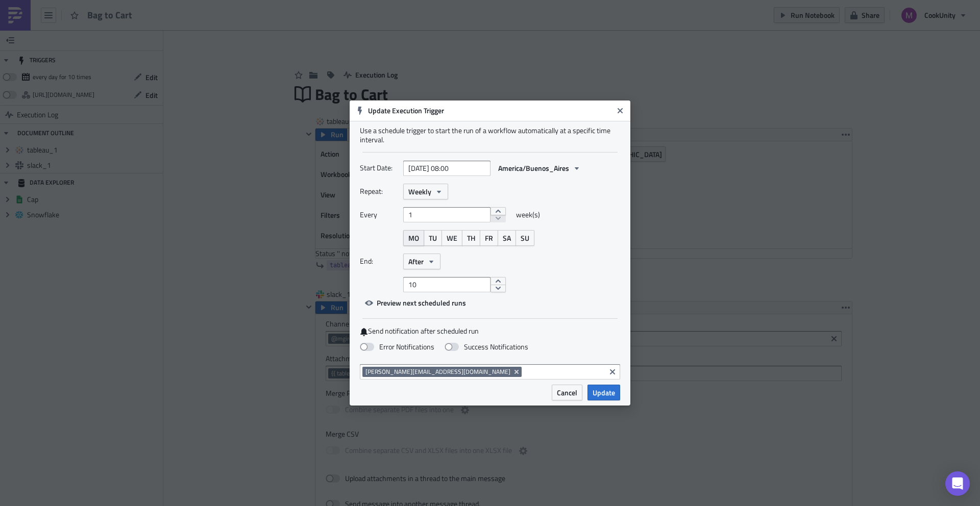  Describe the element at coordinates (422, 262) in the screenshot. I see `button: After` at that location.